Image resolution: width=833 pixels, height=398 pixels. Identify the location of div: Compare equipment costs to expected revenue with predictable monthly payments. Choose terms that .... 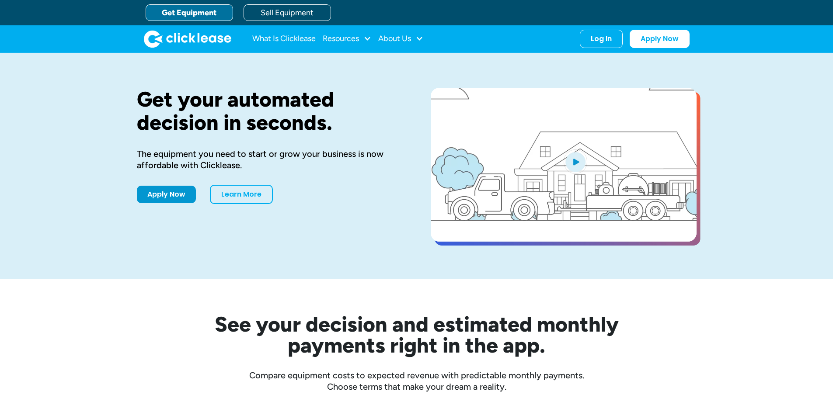
(417, 381).